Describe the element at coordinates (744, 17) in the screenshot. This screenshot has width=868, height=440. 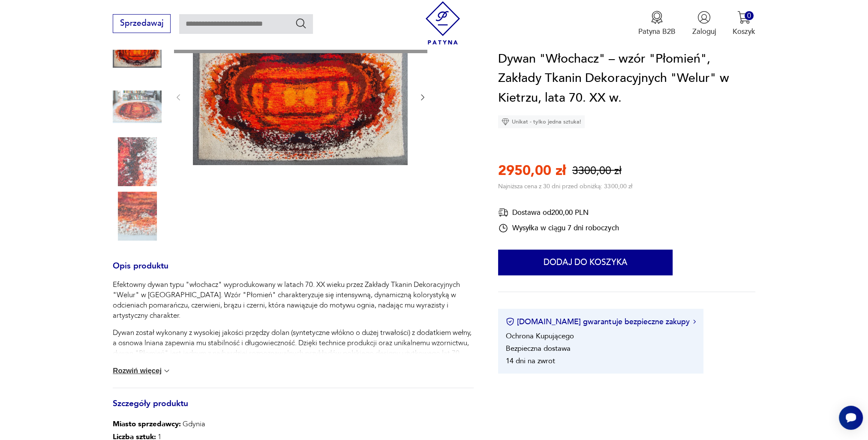
I see `img: Ikona koszyka` at that location.